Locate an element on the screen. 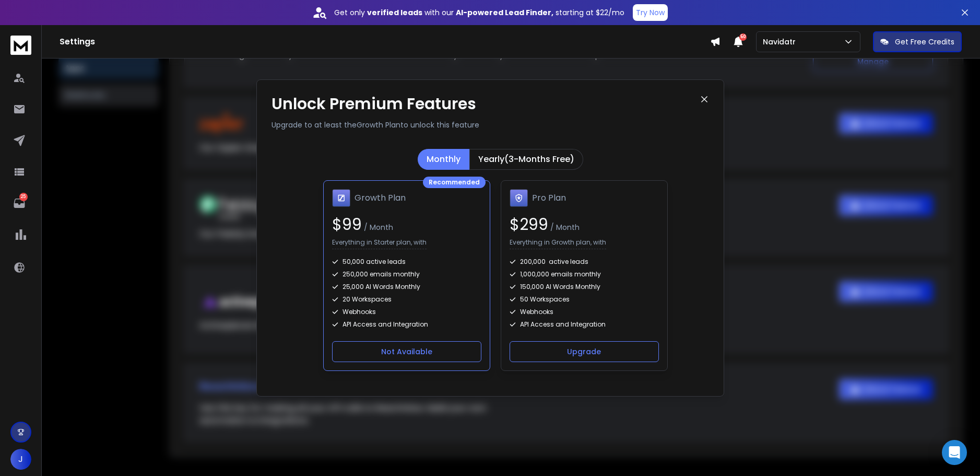 Image resolution: width=980 pixels, height=476 pixels. button: Not Available is located at coordinates (407, 352).